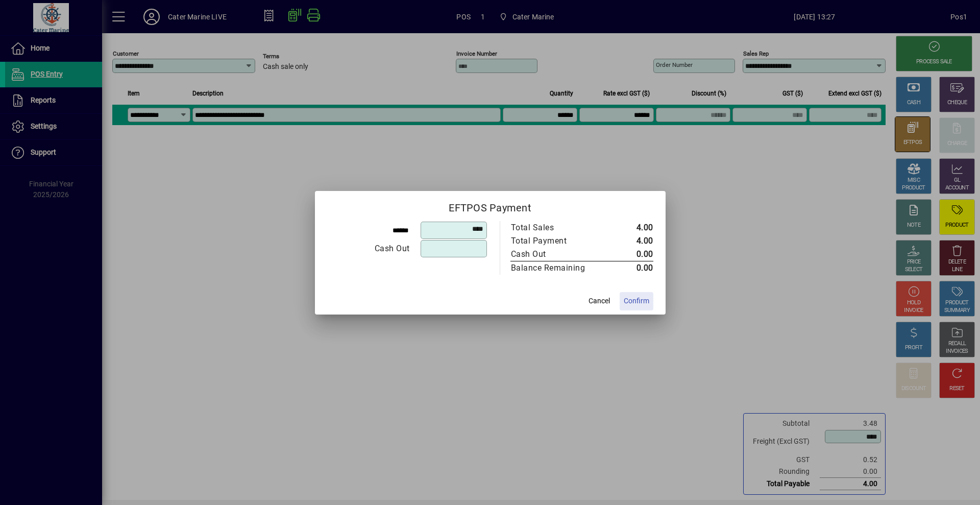 Image resolution: width=980 pixels, height=505 pixels. I want to click on td: Total Sales, so click(559, 228).